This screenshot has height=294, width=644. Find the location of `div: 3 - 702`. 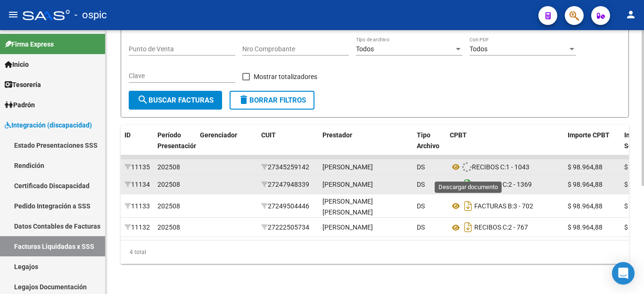

div: 3 - 702 is located at coordinates (505, 206).